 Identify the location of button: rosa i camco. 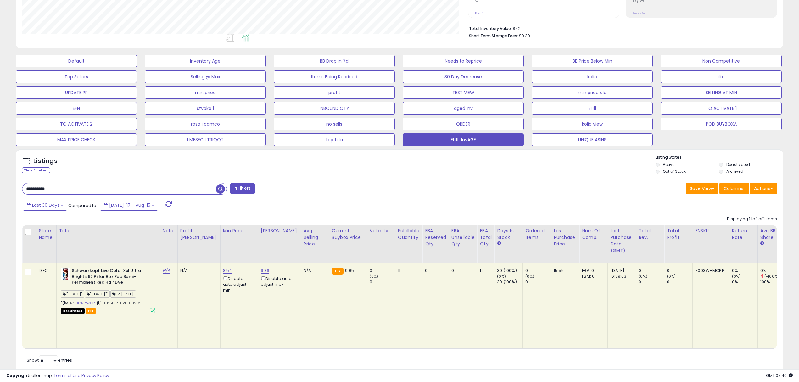
(205, 124).